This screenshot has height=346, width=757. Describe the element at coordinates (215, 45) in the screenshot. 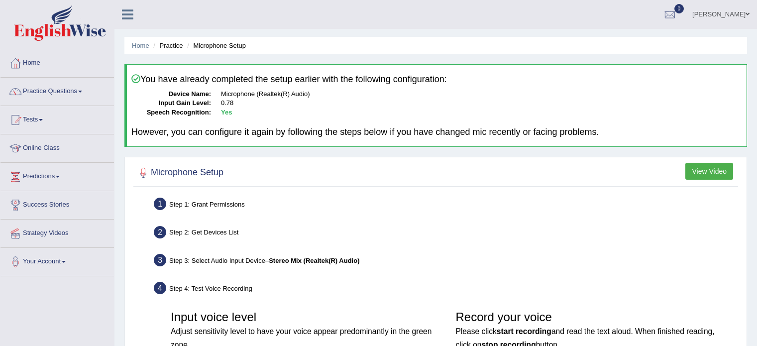

I see `li: Microphone Setup` at that location.